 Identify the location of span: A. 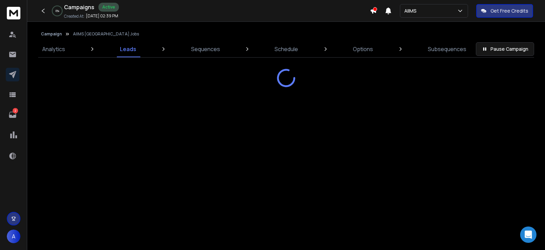
(14, 236).